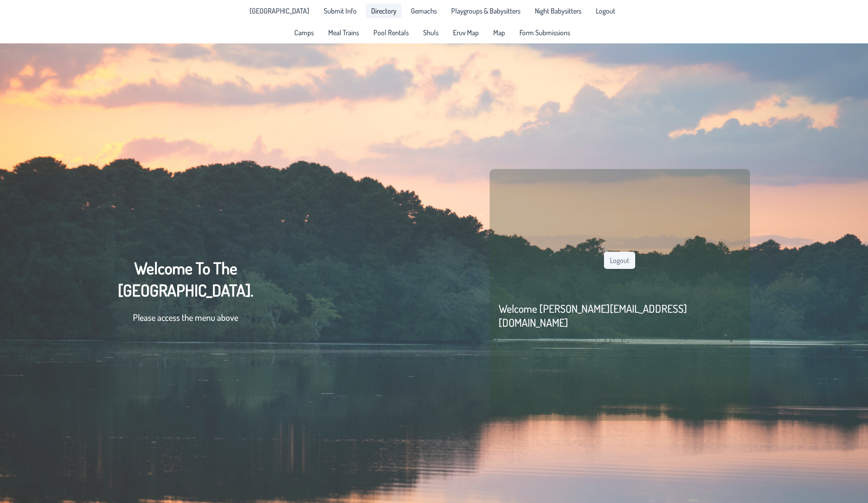 Image resolution: width=868 pixels, height=503 pixels. I want to click on span: Form Submissions, so click(545, 33).